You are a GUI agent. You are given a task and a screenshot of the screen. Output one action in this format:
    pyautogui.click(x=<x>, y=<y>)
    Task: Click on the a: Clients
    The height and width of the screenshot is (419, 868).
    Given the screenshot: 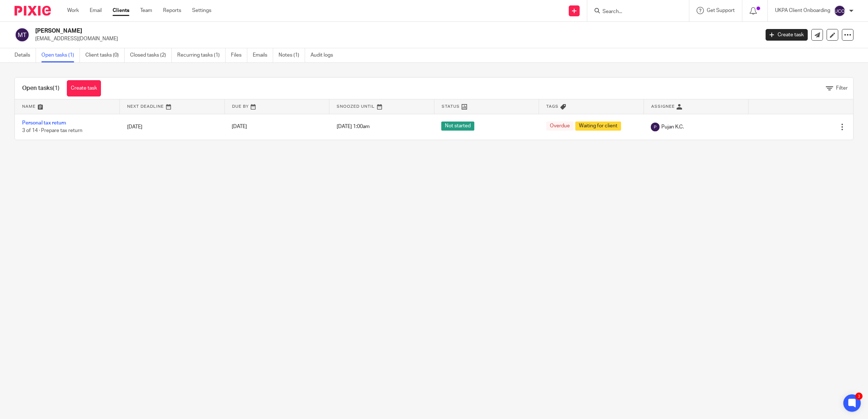 What is the action you would take?
    pyautogui.click(x=121, y=11)
    